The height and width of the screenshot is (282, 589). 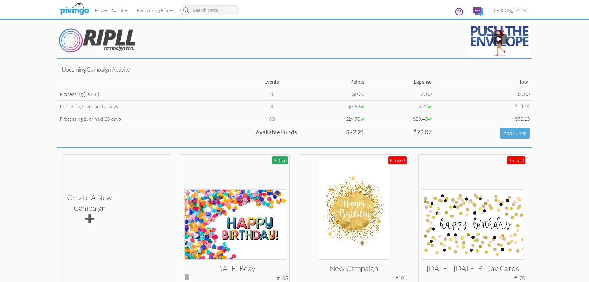 I want to click on td: Expense, so click(x=401, y=82).